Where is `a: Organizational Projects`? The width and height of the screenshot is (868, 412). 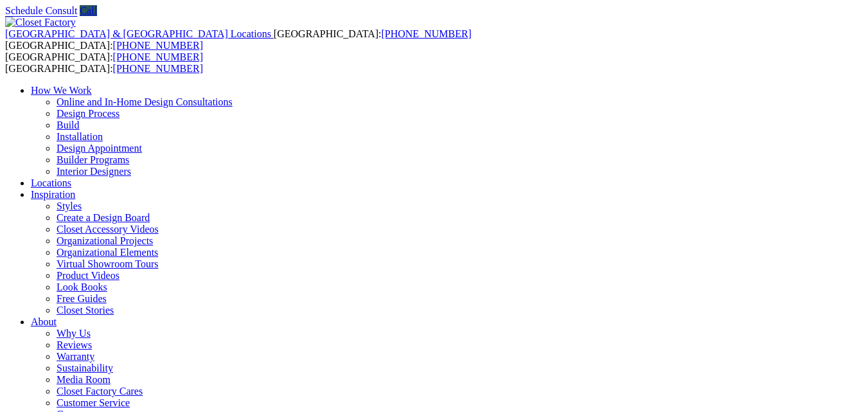 a: Organizational Projects is located at coordinates (105, 240).